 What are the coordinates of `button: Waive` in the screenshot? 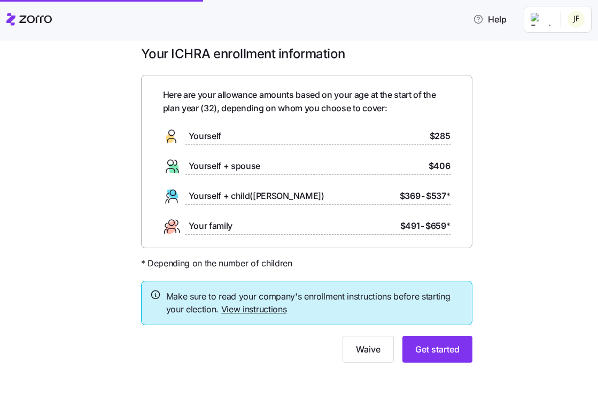 It's located at (368, 349).